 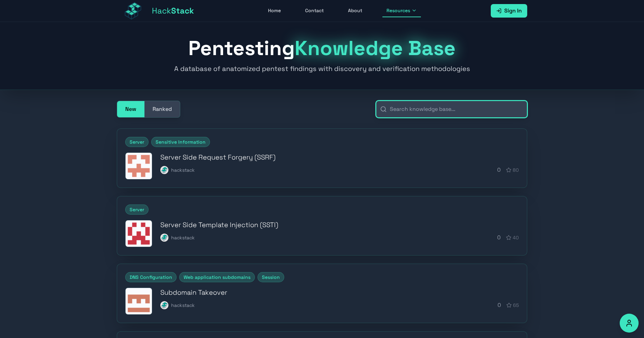 I want to click on div: 65, so click(x=513, y=305).